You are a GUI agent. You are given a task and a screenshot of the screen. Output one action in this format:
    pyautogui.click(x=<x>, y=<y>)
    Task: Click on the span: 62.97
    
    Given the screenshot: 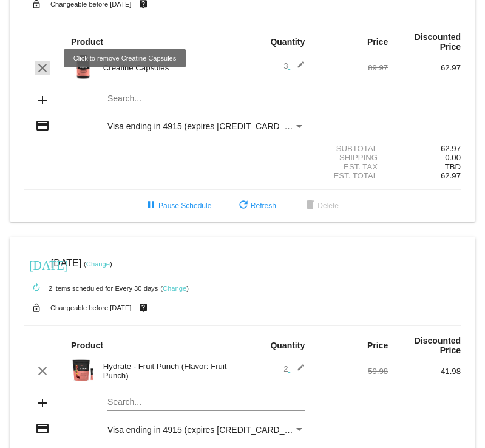 What is the action you would take?
    pyautogui.click(x=450, y=176)
    